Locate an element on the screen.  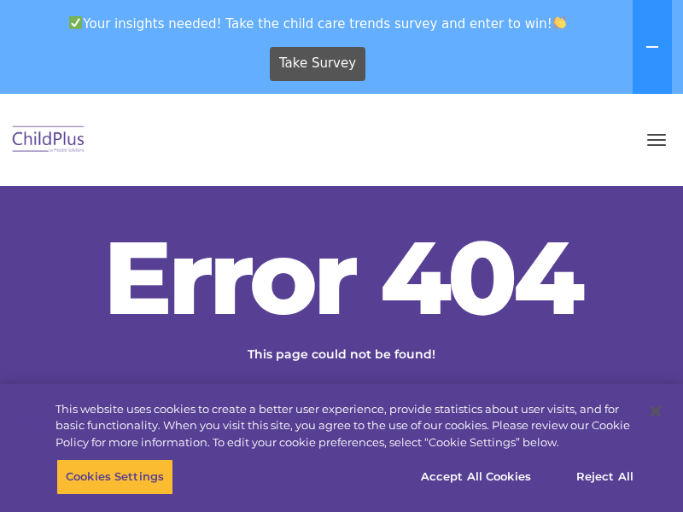
button: Accept All Cookies is located at coordinates (476, 477).